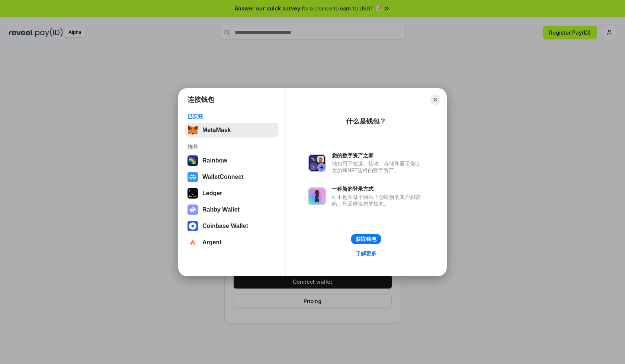  What do you see at coordinates (378, 167) in the screenshot?
I see `div: 钱包用于发送、接收、存储和显示像以太坊和NFT这样的数字资产。` at bounding box center [378, 167].